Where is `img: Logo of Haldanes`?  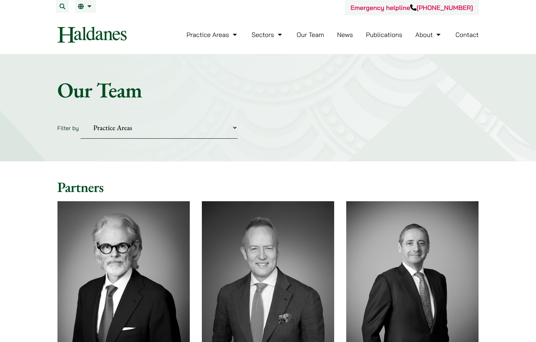
img: Logo of Haldanes is located at coordinates (92, 34).